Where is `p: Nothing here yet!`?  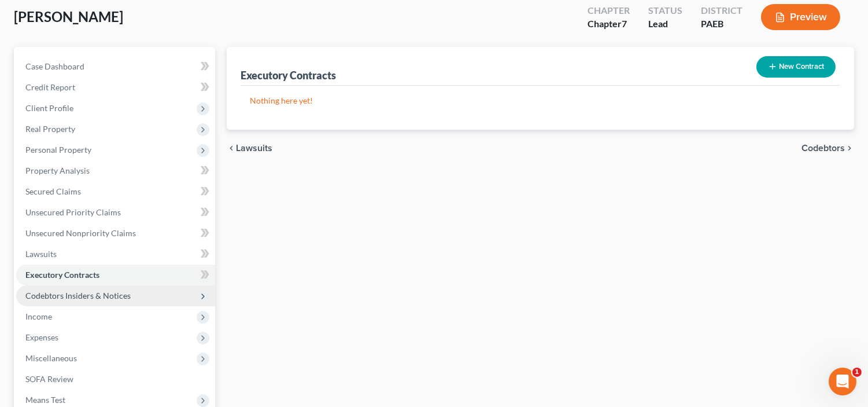 p: Nothing here yet! is located at coordinates (540, 101).